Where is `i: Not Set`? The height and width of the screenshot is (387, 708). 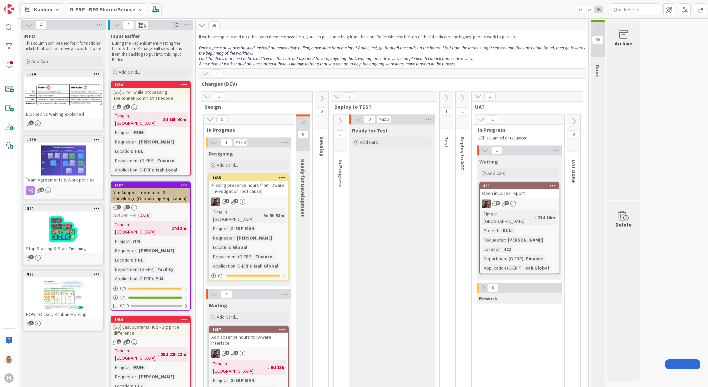 i: Not Set is located at coordinates (120, 215).